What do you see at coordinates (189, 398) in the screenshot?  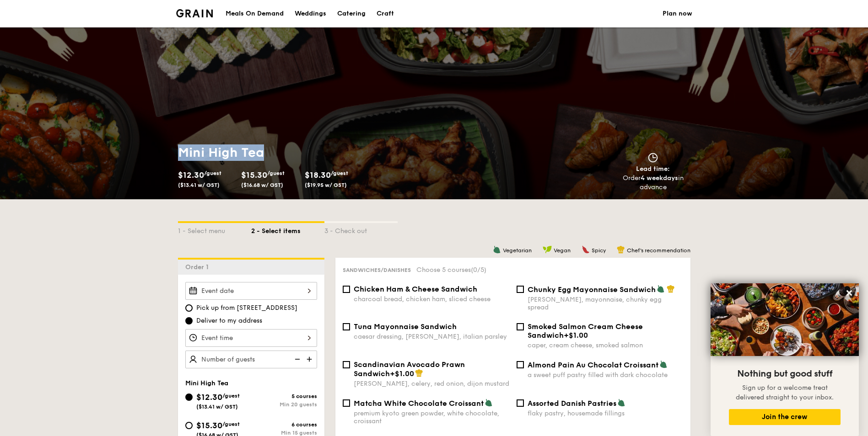 I see `input: $12.30/guest($13.41 w/ GST)5 coursesMin 20 guests` at bounding box center [189, 398].